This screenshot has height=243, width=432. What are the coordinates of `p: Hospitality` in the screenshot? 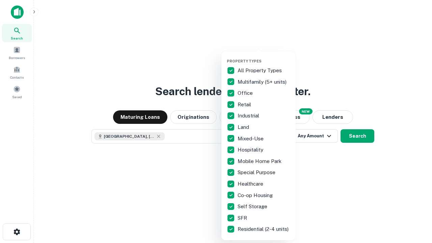 It's located at (251, 150).